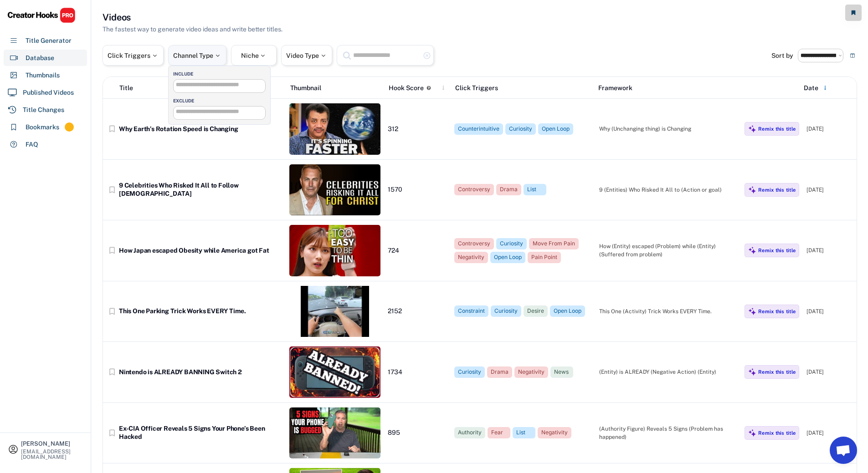 The image size is (868, 473). I want to click on div: Move From Pain, so click(554, 243).